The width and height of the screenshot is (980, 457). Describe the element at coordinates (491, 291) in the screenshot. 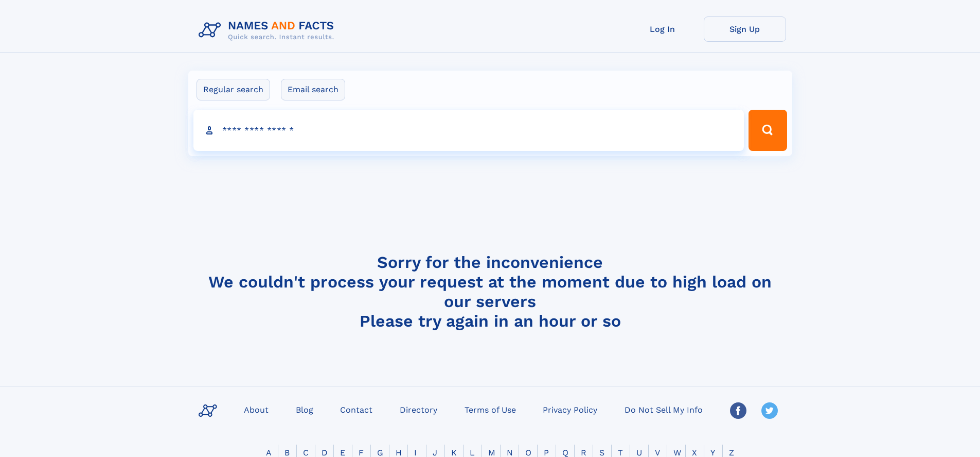

I see `h4: Sorry for the inconvenience We couldn't process your request at the moment due to high load on ou...` at that location.